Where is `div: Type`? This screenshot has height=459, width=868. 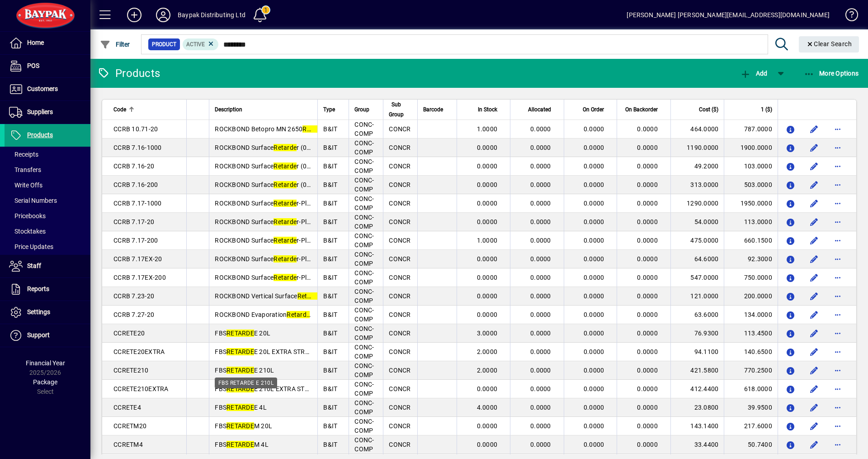 div: Type is located at coordinates (333, 110).